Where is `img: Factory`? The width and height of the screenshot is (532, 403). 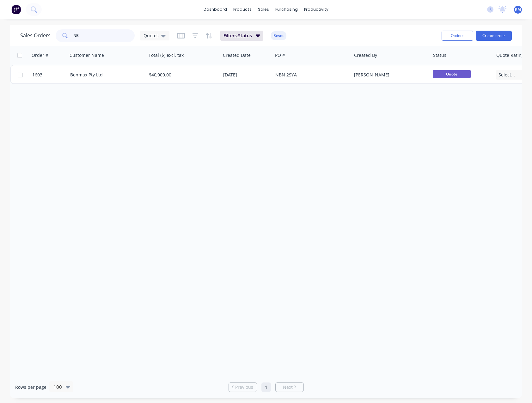 img: Factory is located at coordinates (16, 10).